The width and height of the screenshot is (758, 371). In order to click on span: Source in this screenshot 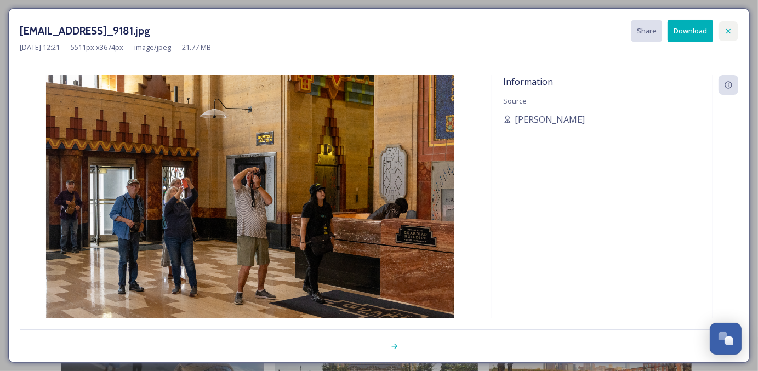, I will do `click(515, 101)`.